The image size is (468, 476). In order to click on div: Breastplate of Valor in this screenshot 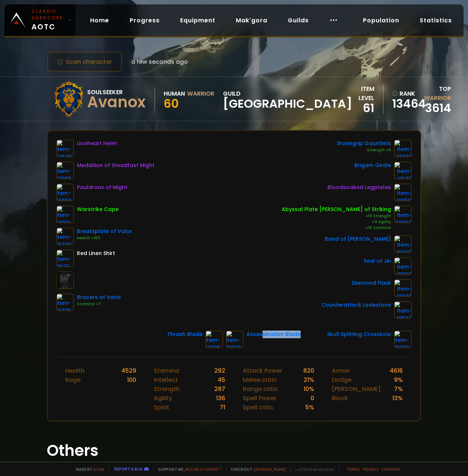, I will do `click(105, 232)`.